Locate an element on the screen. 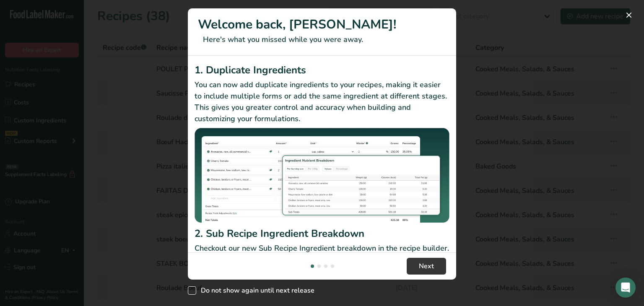 Image resolution: width=644 pixels, height=306 pixels. p: Checkout our new Sub Recipe Ingredient breakdown in the recipe builder. You can now see your Reci... is located at coordinates (322, 259).